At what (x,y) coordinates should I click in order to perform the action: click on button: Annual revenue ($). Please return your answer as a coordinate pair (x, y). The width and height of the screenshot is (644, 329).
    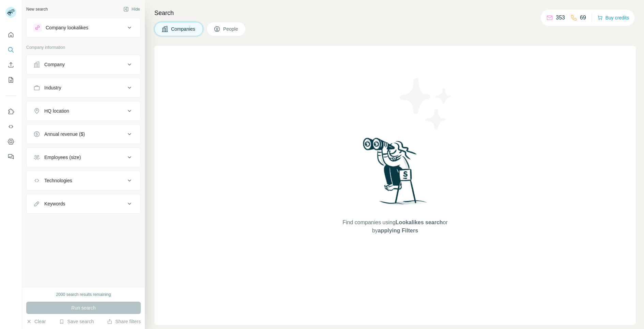
    Looking at the image, I should click on (83, 134).